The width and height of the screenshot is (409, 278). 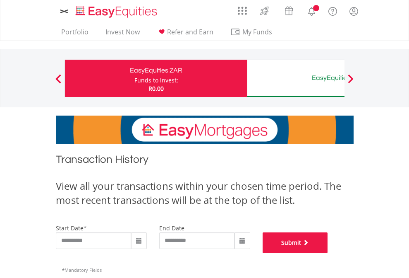 I want to click on a: Refer and Earn, so click(x=185, y=34).